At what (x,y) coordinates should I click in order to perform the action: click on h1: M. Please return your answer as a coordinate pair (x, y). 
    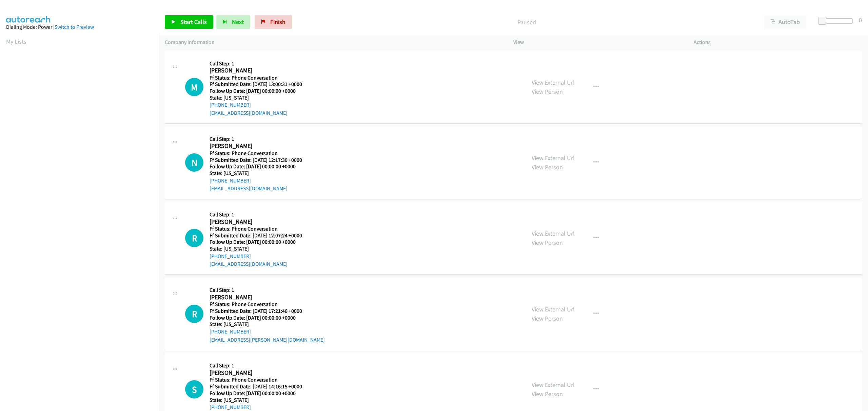
    Looking at the image, I should click on (194, 87).